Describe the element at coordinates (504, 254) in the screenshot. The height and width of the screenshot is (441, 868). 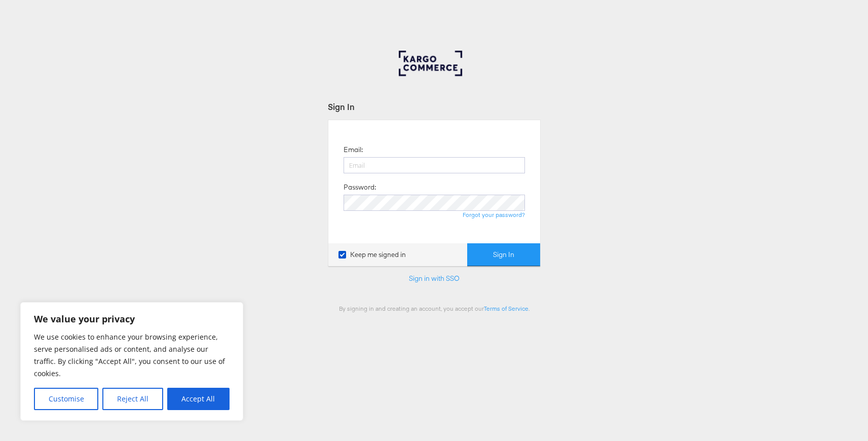
I see `button: Sign In` at that location.